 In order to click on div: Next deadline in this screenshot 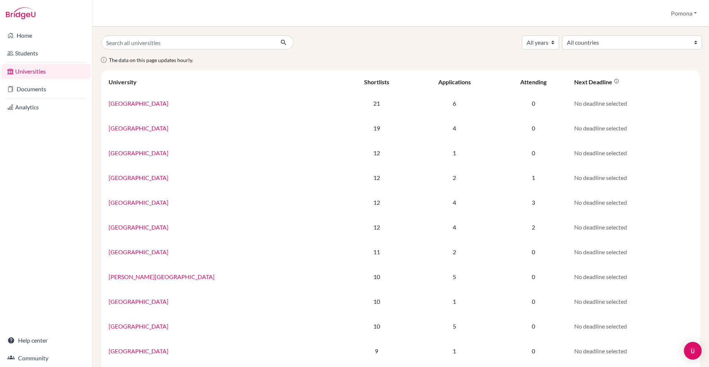, I will do `click(597, 82)`.